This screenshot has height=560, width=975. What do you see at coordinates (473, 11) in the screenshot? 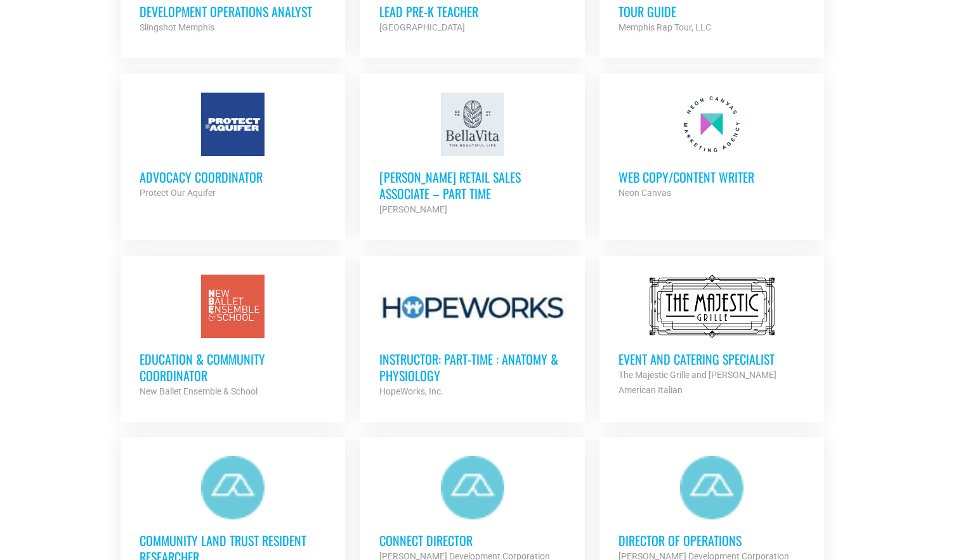
I see `h3: Lead Pre-K Teacher` at bounding box center [473, 11].